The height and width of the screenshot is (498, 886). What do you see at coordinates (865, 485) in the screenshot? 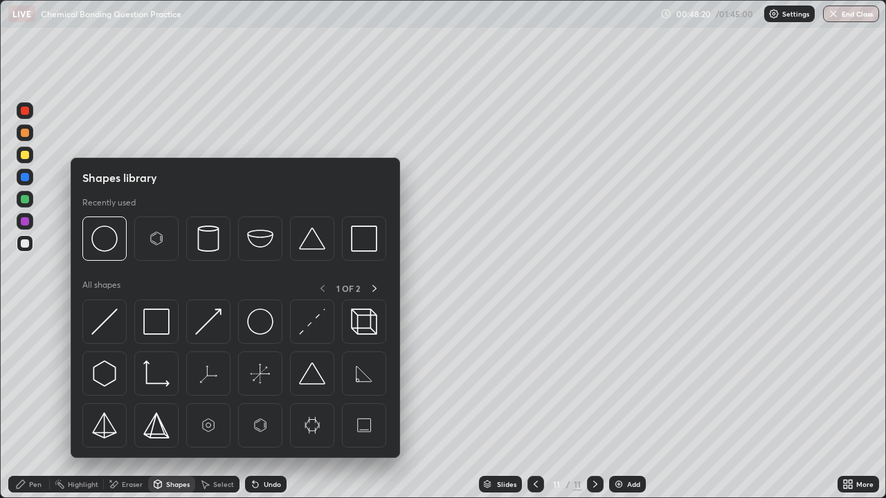
I see `div: More` at bounding box center [865, 485].